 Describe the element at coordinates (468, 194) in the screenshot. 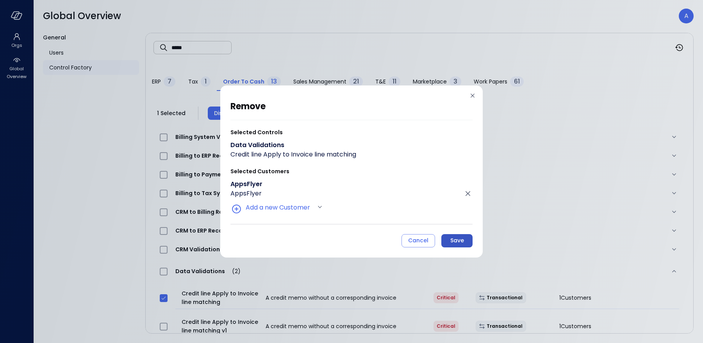

I see `button: Click to remove` at that location.